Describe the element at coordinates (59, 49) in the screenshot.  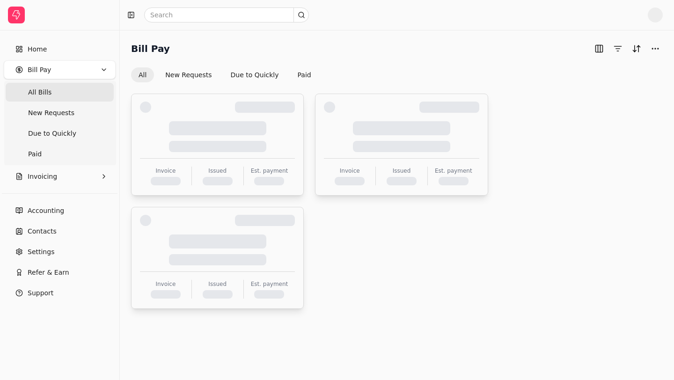
I see `a: Home` at that location.